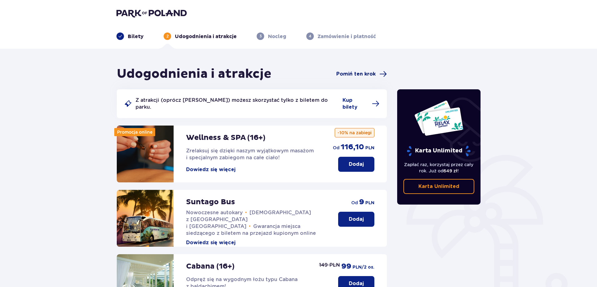 The width and height of the screenshot is (597, 287). What do you see at coordinates (362, 74) in the screenshot?
I see `a: Pomiń ten krok` at bounding box center [362, 74].